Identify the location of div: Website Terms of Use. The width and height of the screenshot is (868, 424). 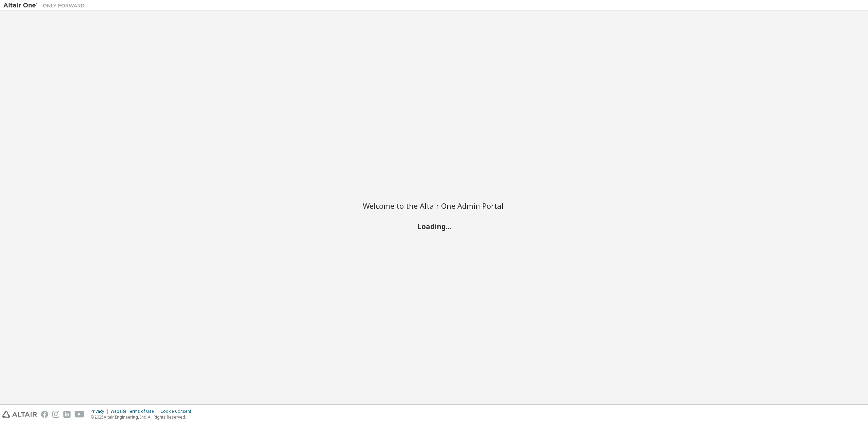
(136, 412).